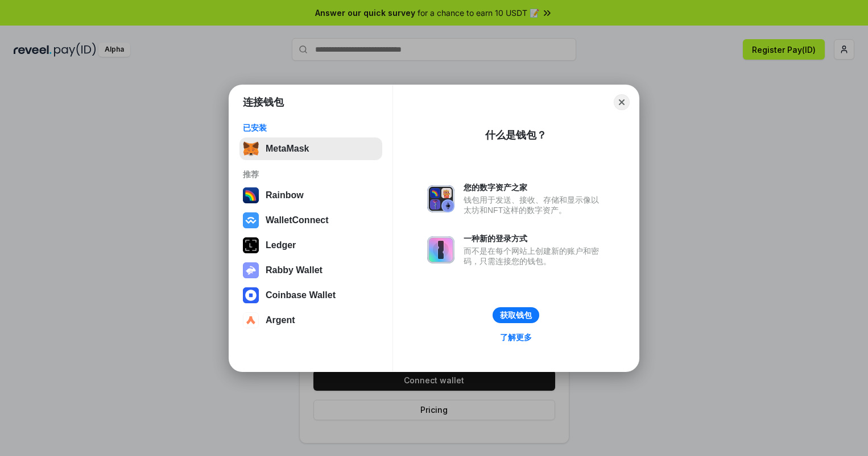 The width and height of the screenshot is (868, 456). I want to click on div: WalletConnect, so click(297, 221).